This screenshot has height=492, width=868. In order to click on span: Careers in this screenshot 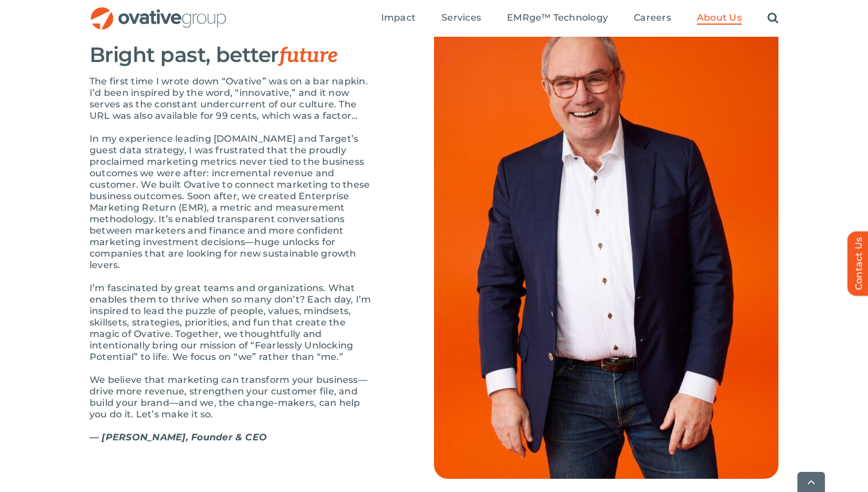, I will do `click(652, 18)`.